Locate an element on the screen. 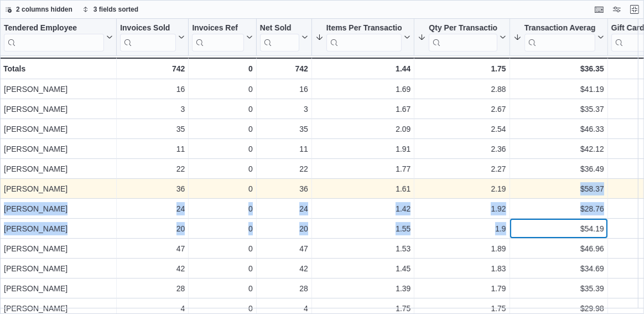 This screenshot has height=314, width=644. div: $46.33 is located at coordinates (559, 129).